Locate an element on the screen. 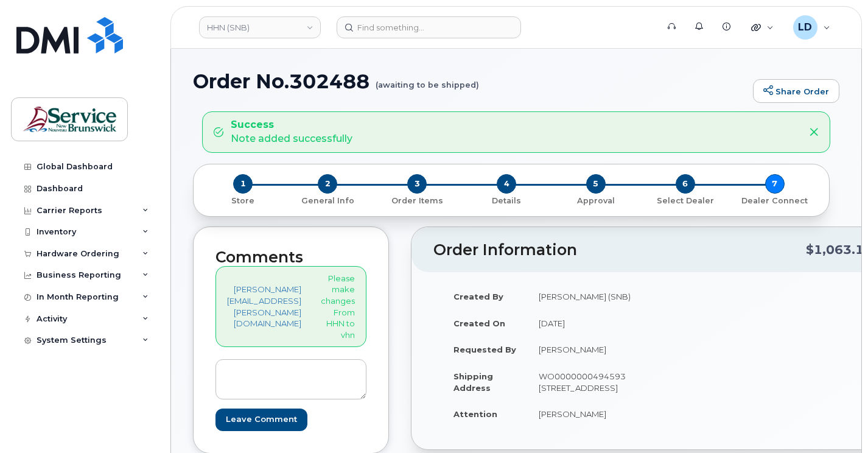 The image size is (868, 453). p: Select Dealer is located at coordinates (685, 201).